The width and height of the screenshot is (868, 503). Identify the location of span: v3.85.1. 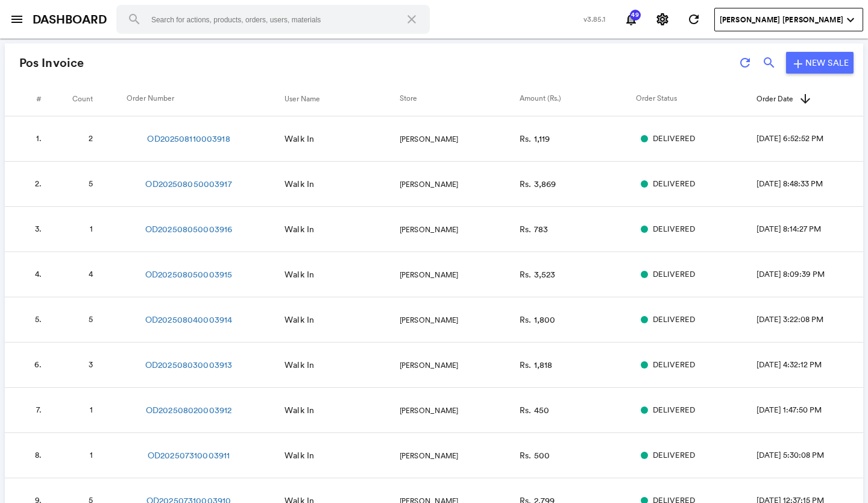
(595, 19).